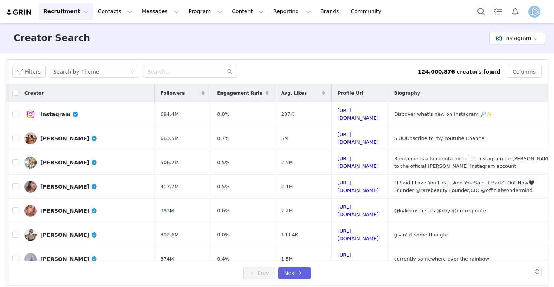 The image size is (554, 287). What do you see at coordinates (287, 162) in the screenshot?
I see `span: 2.5M` at bounding box center [287, 162].